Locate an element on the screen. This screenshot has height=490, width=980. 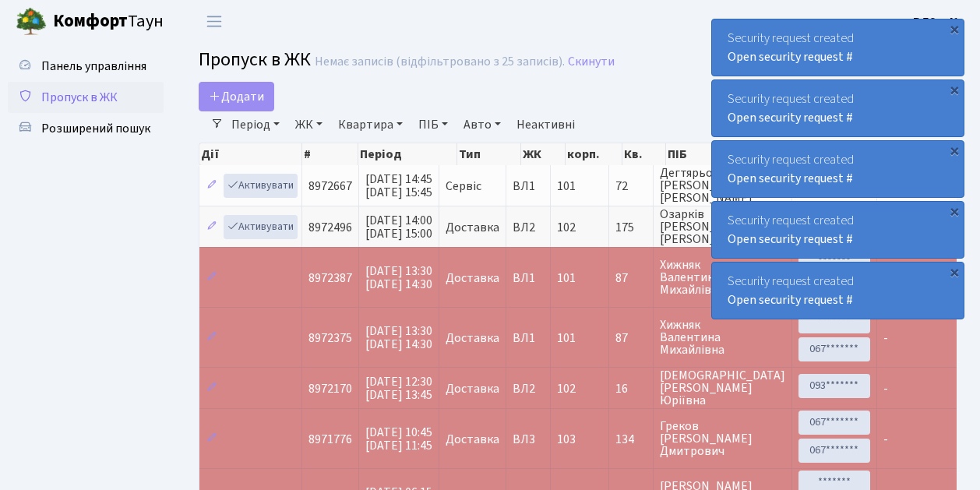
span: 8972170 is located at coordinates (330, 389).